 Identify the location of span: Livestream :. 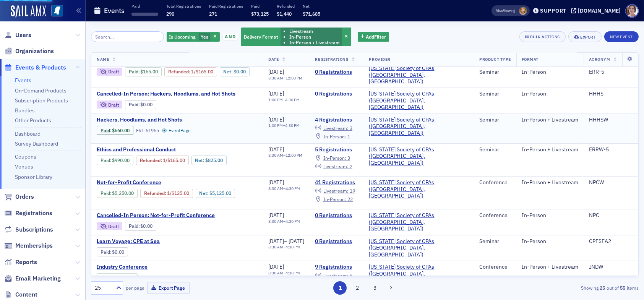
(336, 128).